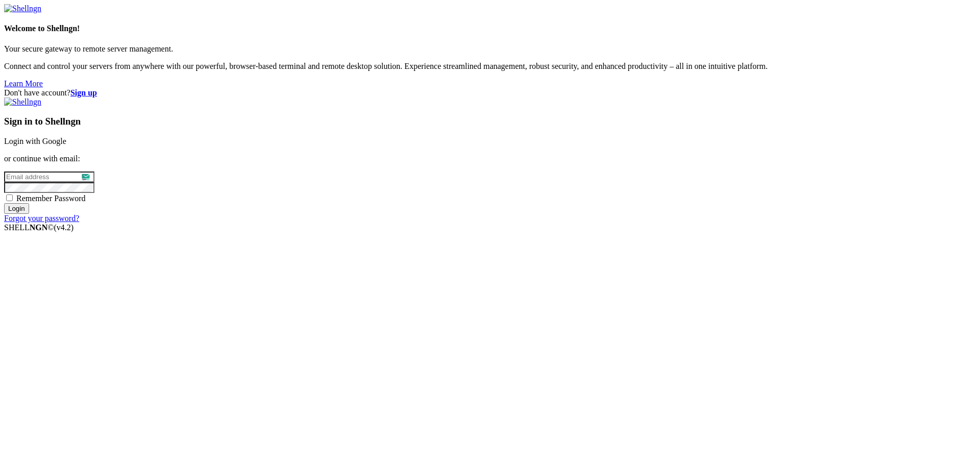 This screenshot has height=465, width=980. I want to click on p: Connect and control your servers from anywhere with our powerful, browser-based terminal and remo..., so click(490, 66).